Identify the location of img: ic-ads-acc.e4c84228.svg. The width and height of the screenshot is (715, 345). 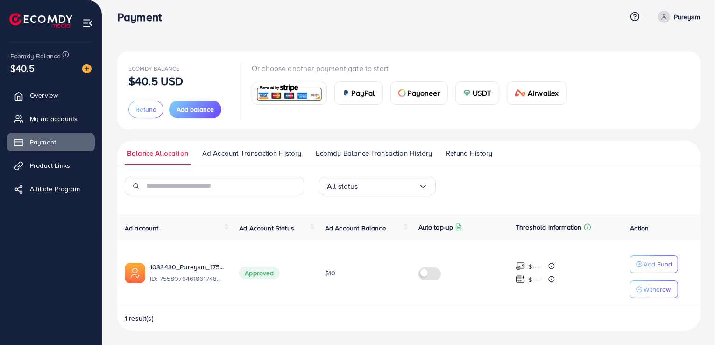
(135, 273).